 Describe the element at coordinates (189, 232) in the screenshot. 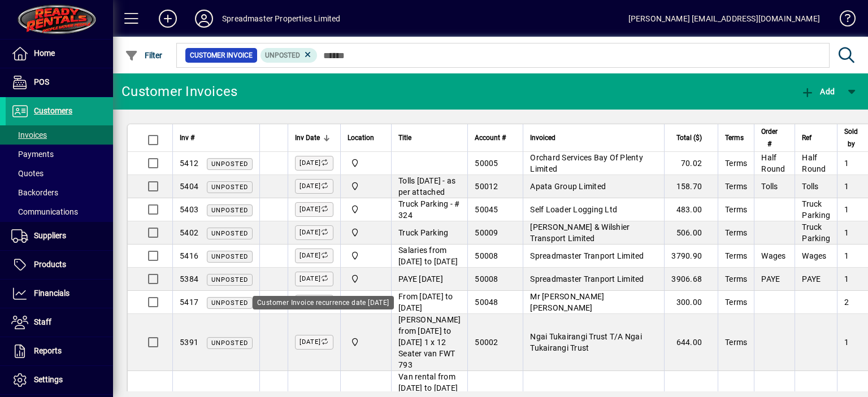

I see `span: 5402` at that location.